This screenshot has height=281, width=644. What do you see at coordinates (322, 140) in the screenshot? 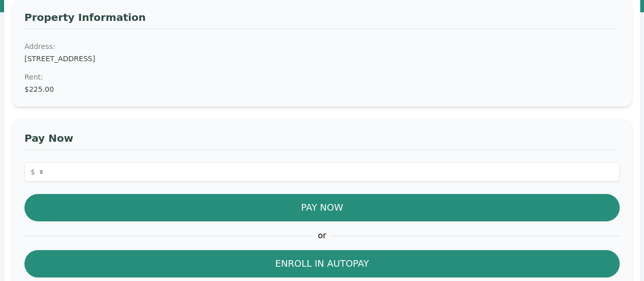
I see `h3: Pay Now` at bounding box center [322, 140].